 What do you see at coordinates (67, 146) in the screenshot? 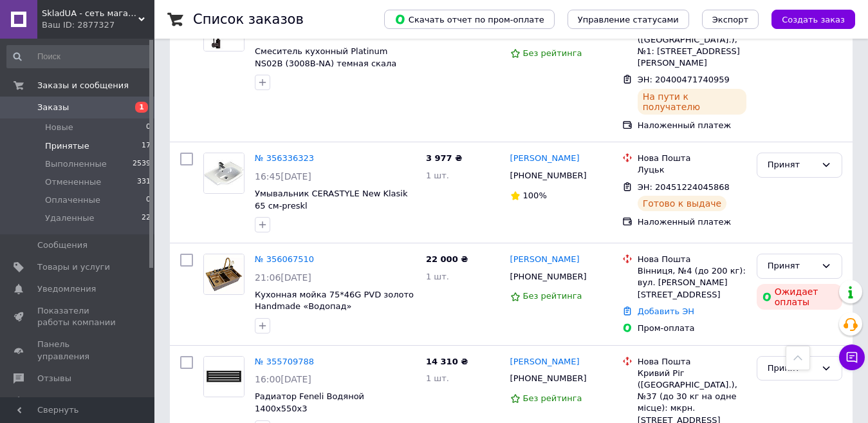
I see `span: Принятые` at bounding box center [67, 146].